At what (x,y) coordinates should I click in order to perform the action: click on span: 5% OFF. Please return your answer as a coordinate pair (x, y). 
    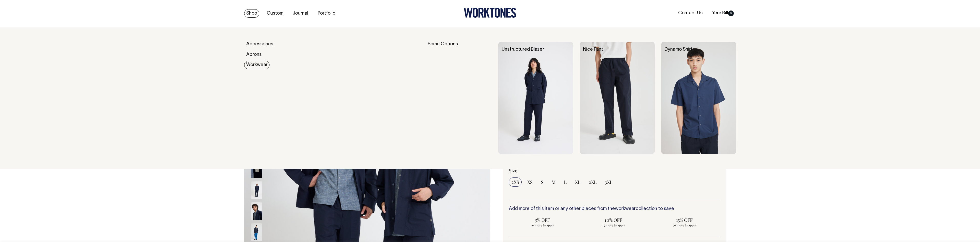
    Looking at the image, I should click on (542, 220).